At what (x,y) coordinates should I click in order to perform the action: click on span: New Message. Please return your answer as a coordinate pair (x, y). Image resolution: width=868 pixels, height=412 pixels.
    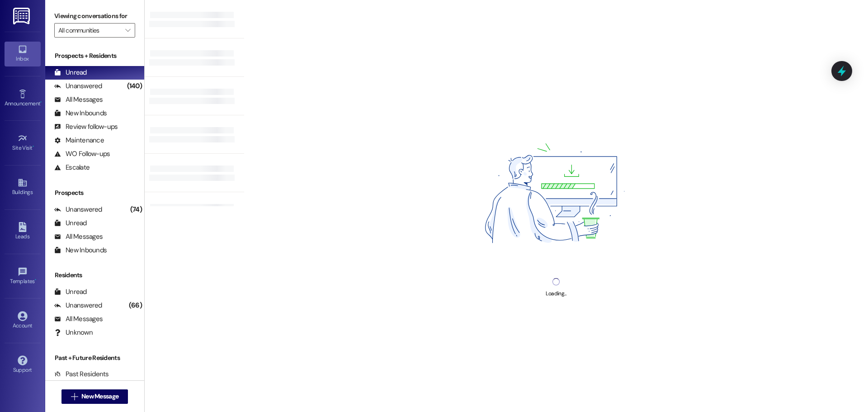
    Looking at the image, I should click on (100, 396).